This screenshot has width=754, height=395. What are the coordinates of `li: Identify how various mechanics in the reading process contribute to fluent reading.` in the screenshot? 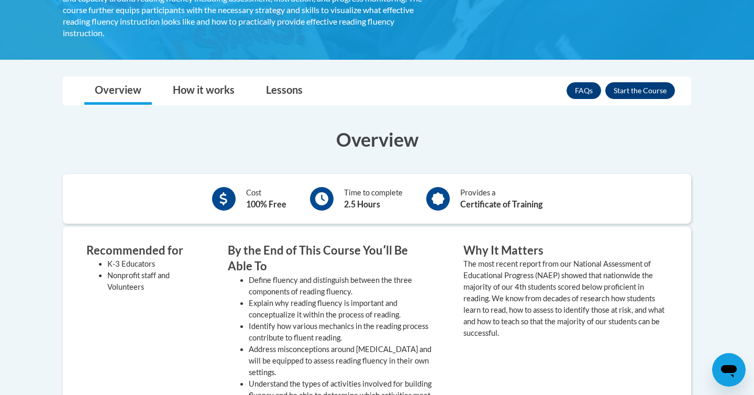 It's located at (341, 332).